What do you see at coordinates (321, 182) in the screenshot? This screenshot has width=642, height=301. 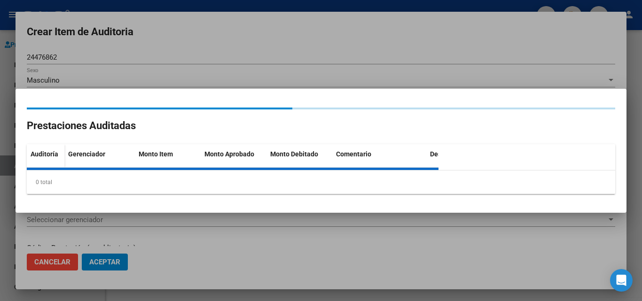 I see `div: 0 total` at bounding box center [321, 182].